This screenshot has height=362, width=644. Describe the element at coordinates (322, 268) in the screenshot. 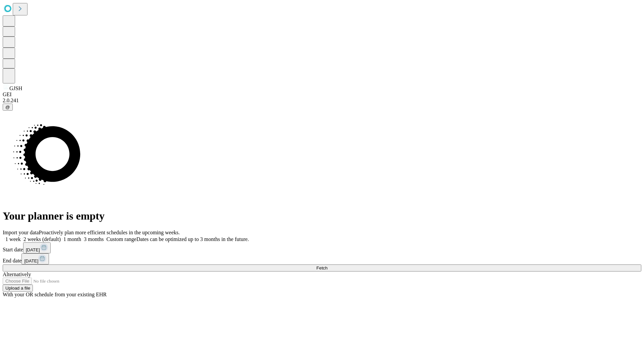

I see `span: Fetch` at that location.